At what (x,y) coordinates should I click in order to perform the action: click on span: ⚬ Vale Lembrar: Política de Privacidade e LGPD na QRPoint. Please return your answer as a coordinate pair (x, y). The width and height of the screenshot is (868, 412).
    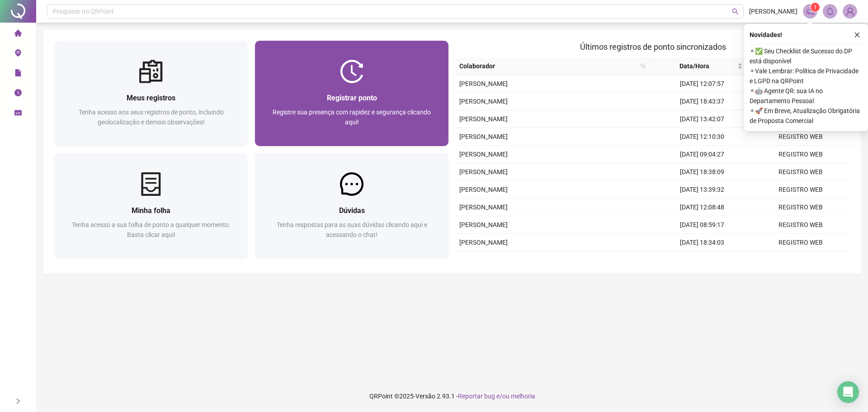
    Looking at the image, I should click on (806, 76).